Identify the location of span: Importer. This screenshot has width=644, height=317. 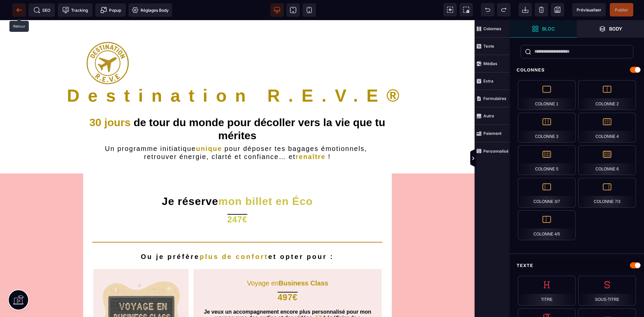
(526, 9).